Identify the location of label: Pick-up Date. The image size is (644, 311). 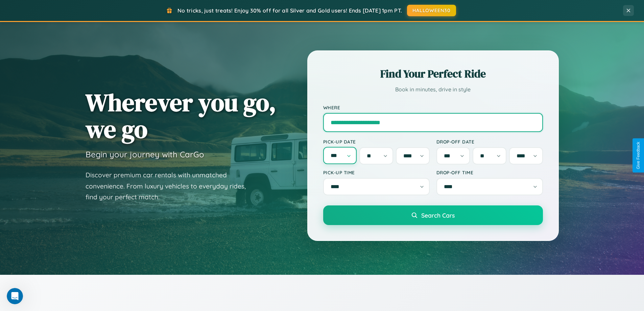
(376, 141).